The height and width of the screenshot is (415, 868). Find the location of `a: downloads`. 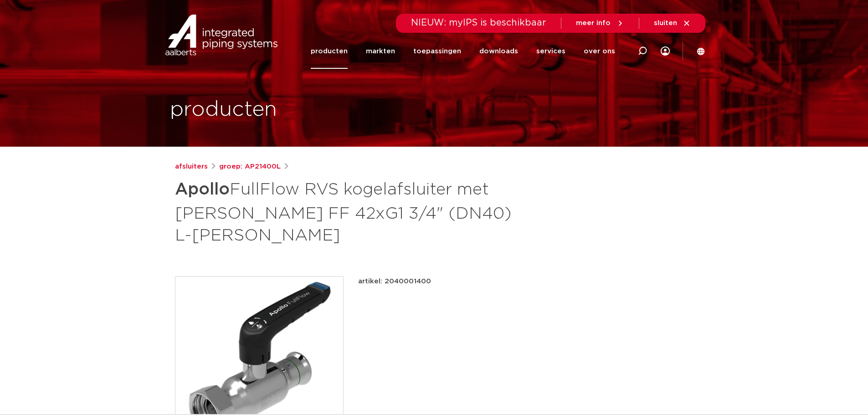

a: downloads is located at coordinates (499, 51).